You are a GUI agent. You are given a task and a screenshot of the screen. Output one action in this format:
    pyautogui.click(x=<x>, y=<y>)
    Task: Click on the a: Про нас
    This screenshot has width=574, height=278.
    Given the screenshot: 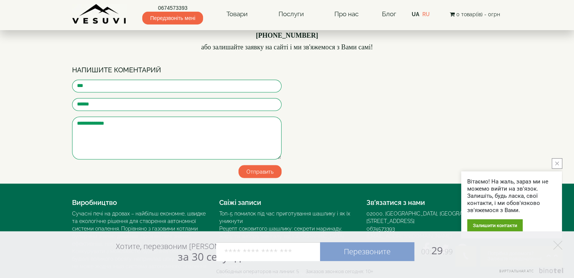 What is the action you would take?
    pyautogui.click(x=346, y=14)
    